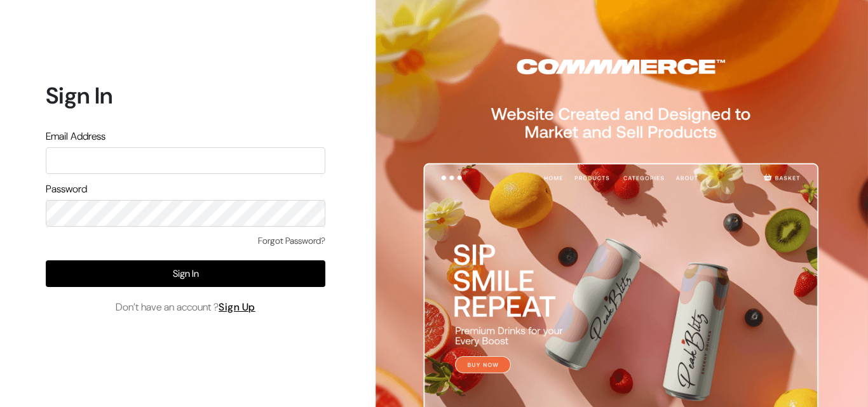  I want to click on span: Don’t have an account ?, so click(186, 307).